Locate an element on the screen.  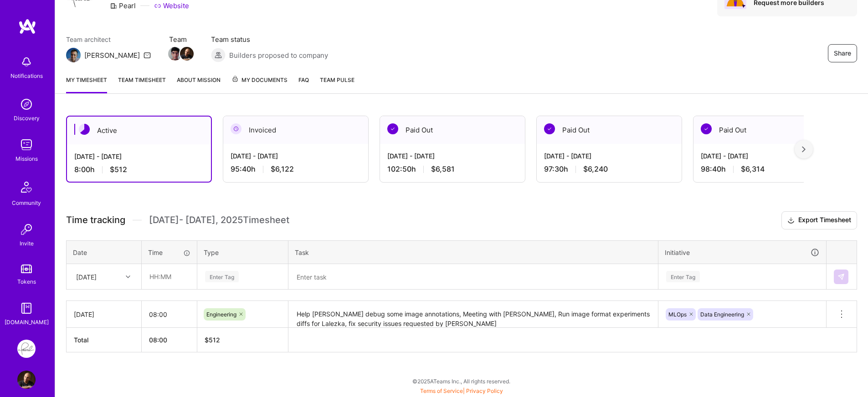
div: Invite is located at coordinates (26, 243).